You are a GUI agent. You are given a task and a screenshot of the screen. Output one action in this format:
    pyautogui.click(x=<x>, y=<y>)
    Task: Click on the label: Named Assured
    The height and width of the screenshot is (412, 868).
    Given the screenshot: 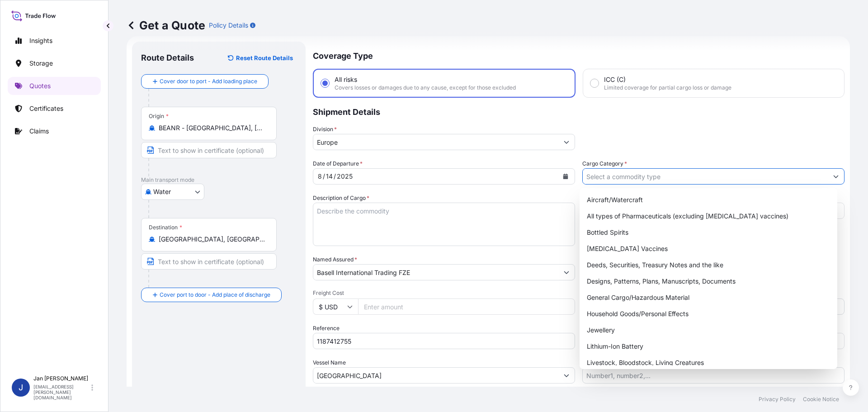 What is the action you would take?
    pyautogui.click(x=335, y=260)
    